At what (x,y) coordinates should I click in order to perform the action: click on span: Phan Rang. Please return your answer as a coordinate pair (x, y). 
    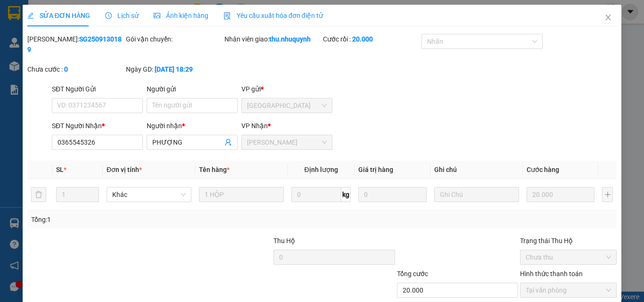
    Looking at the image, I should click on (287, 142).